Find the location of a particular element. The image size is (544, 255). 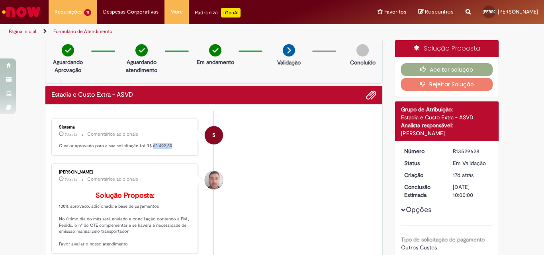

ul: Trilhas de página is located at coordinates (181, 31).